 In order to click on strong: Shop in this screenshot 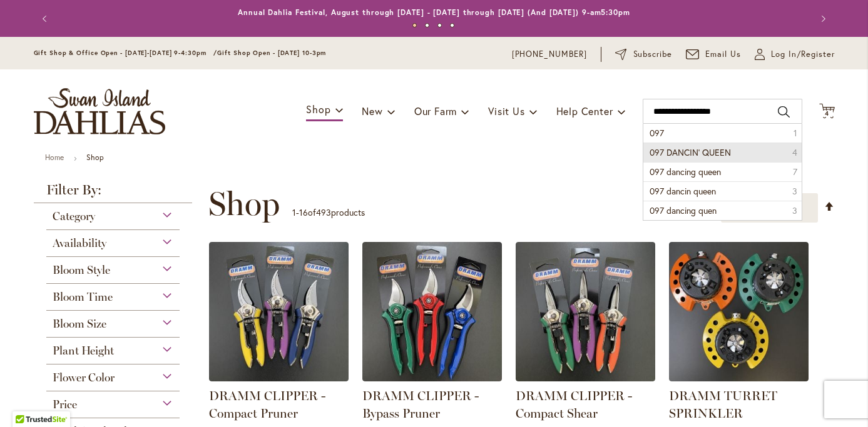, I will do `click(95, 157)`.